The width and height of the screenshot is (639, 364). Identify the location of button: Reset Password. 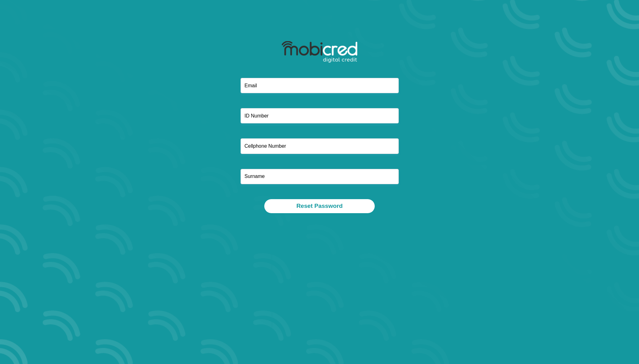
(320, 206).